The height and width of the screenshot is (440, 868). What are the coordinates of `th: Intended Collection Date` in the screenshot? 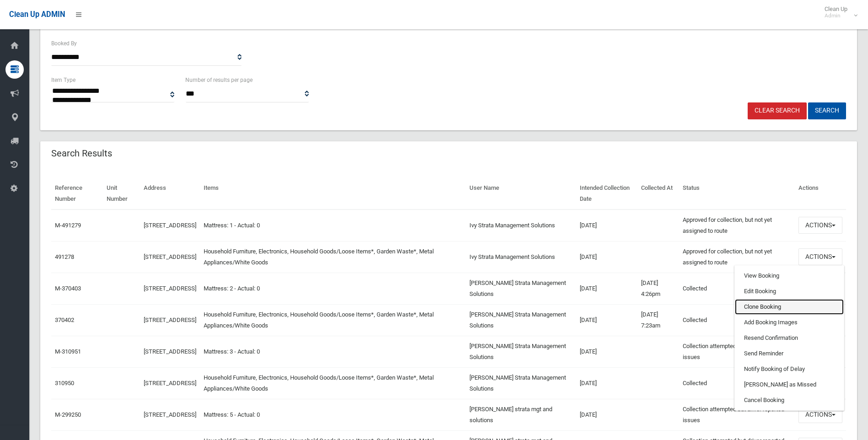 It's located at (607, 194).